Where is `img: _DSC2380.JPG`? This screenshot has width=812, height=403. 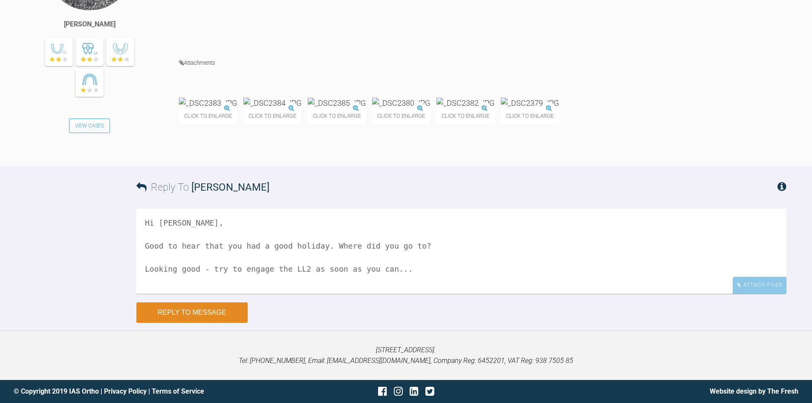 img: _DSC2380.JPG is located at coordinates (401, 103).